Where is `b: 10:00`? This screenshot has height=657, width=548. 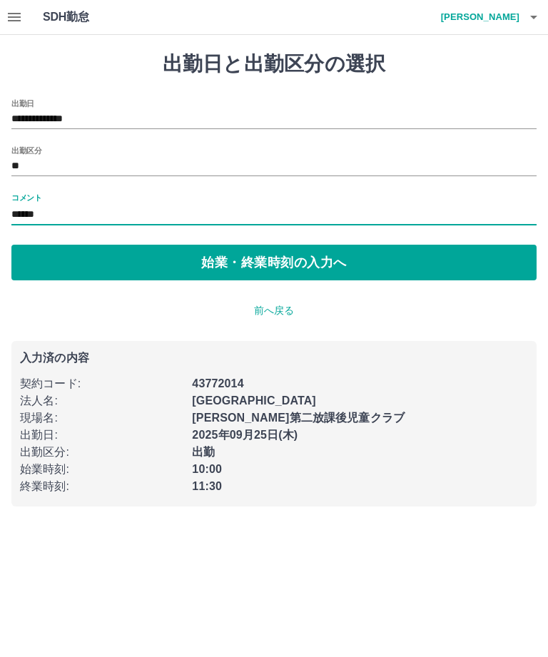 b: 10:00 is located at coordinates (207, 469).